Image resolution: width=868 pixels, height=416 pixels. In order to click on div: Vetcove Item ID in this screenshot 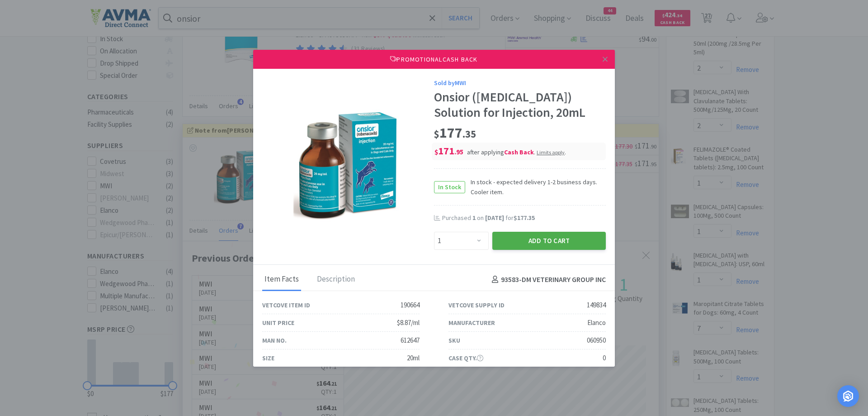, I will do `click(286, 305)`.